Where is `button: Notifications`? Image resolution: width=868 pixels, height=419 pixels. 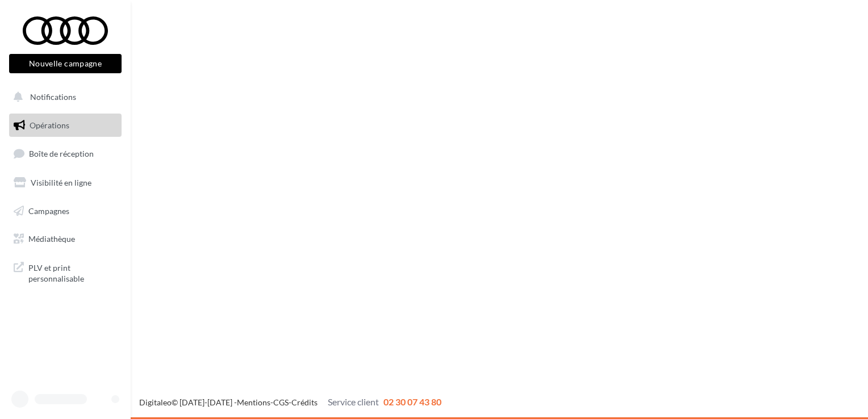
button: Notifications is located at coordinates (63, 97).